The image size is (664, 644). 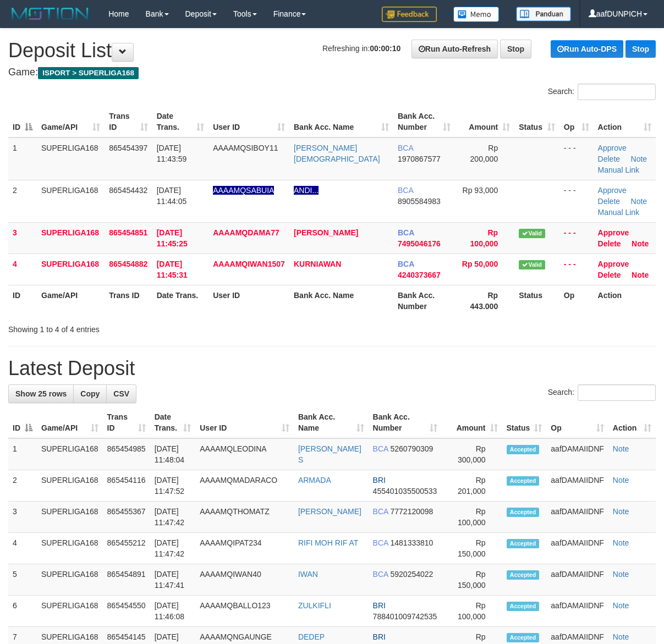 What do you see at coordinates (424, 121) in the screenshot?
I see `th: Bank Acc. Number: activate to sort column ascending` at bounding box center [424, 121].